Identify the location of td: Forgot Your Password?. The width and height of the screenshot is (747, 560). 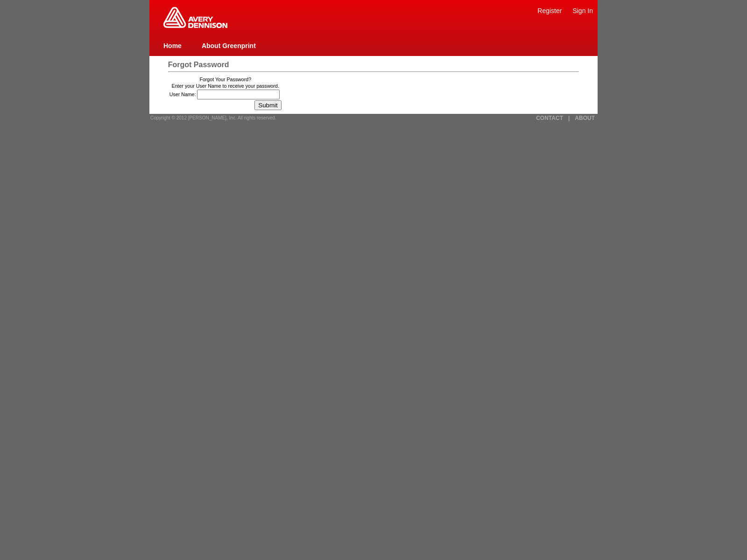
(225, 79).